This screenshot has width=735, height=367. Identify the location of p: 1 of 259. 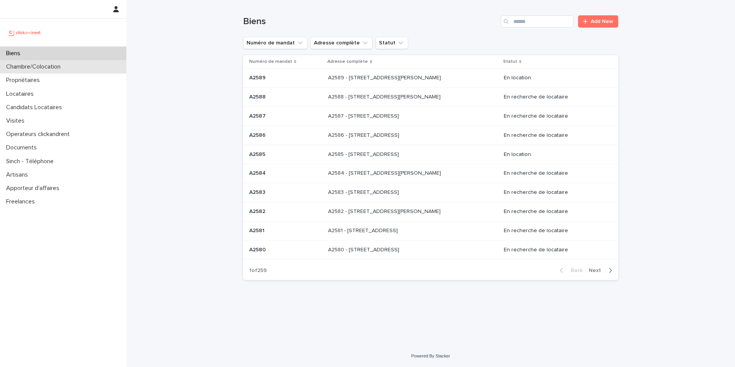
(258, 270).